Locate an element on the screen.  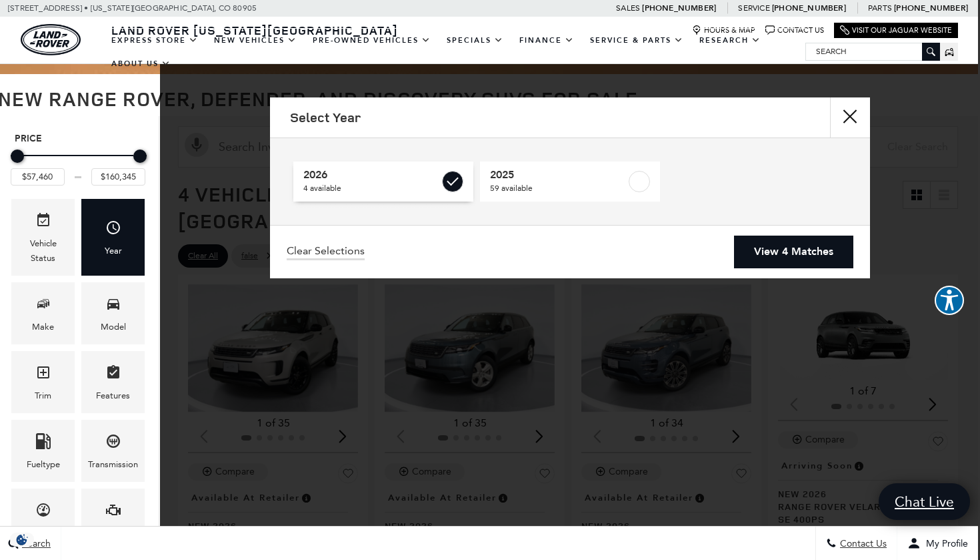
aside: Accessibility Help Desk is located at coordinates (950, 301).